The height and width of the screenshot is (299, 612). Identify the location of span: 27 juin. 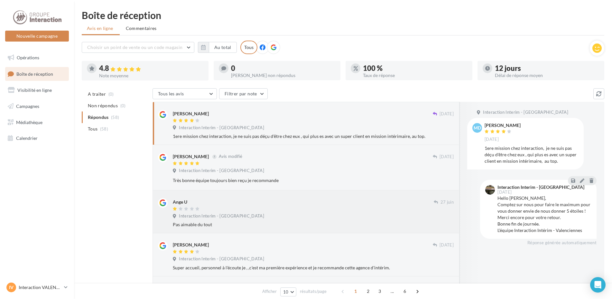
(447, 202).